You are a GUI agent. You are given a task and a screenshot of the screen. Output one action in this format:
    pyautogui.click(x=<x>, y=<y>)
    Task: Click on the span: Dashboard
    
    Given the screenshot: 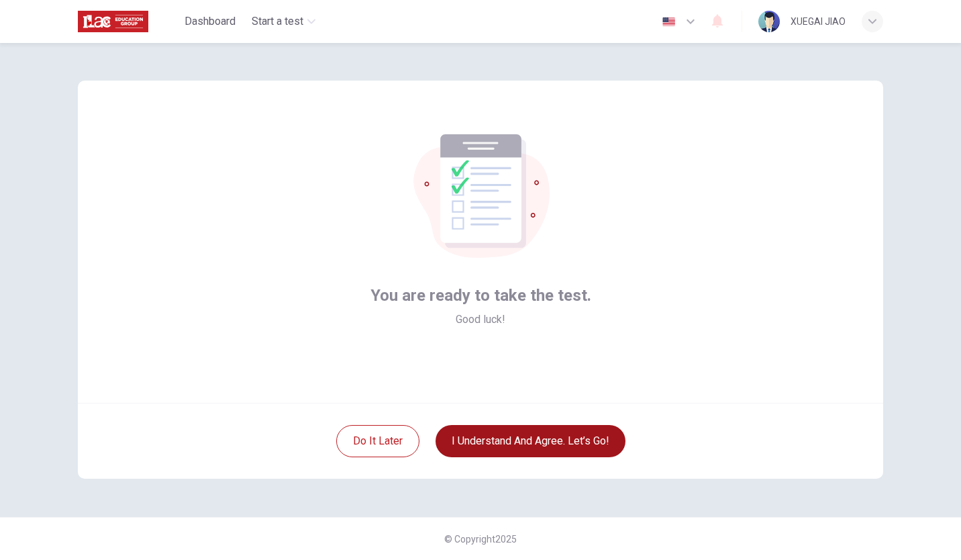 What is the action you would take?
    pyautogui.click(x=210, y=22)
    